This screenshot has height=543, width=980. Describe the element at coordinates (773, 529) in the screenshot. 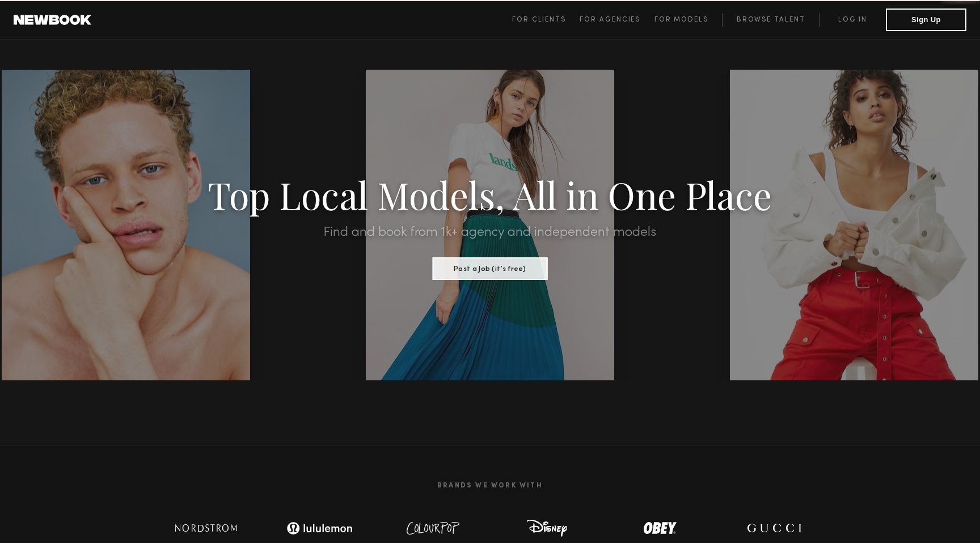

I see `img: logo-gucci.svg` at that location.